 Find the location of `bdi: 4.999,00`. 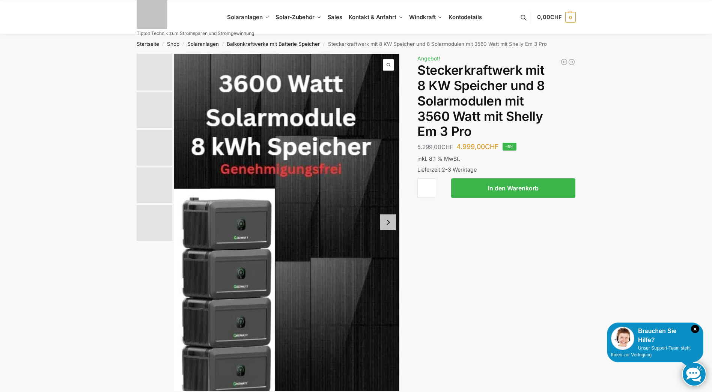

bdi: 4.999,00 is located at coordinates (477, 146).